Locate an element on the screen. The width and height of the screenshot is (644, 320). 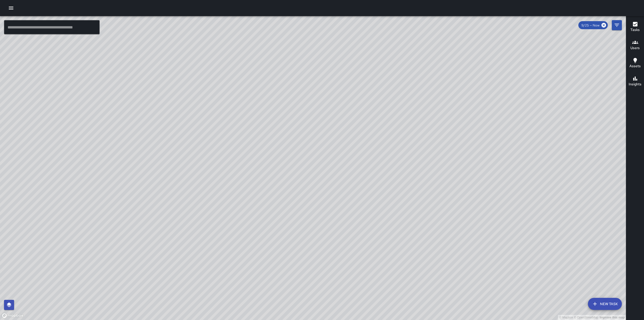
button: Assets is located at coordinates (635, 63).